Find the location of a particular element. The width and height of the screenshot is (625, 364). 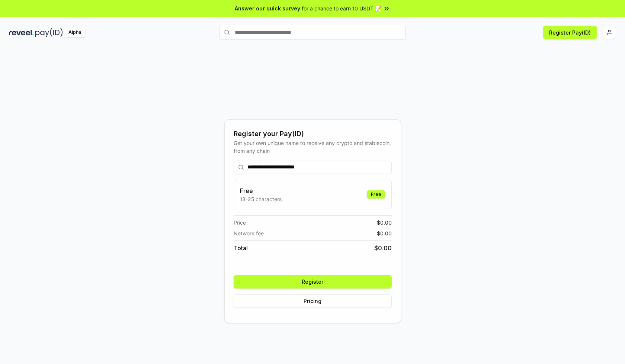

span: Price is located at coordinates (239, 222).